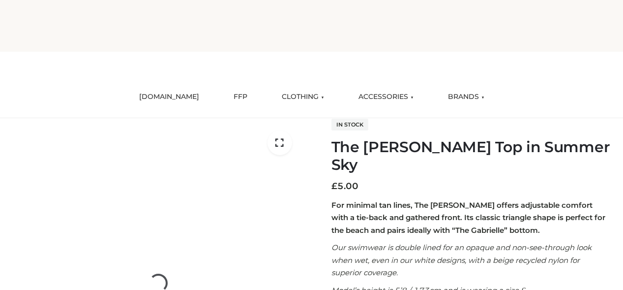  Describe the element at coordinates (461, 260) in the screenshot. I see `em: Our swimwear is double lined for an opaque and non-see-through look when wet, even in our white d...` at that location.